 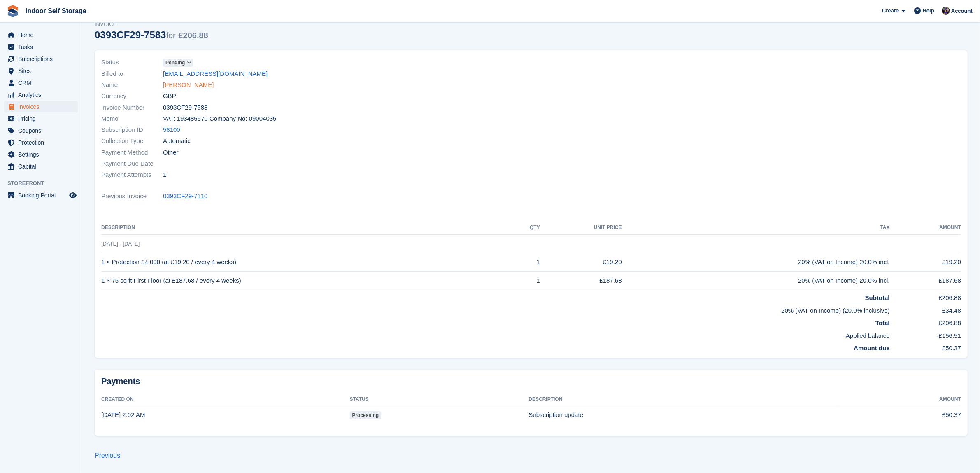 I want to click on span: Billed to, so click(x=132, y=74).